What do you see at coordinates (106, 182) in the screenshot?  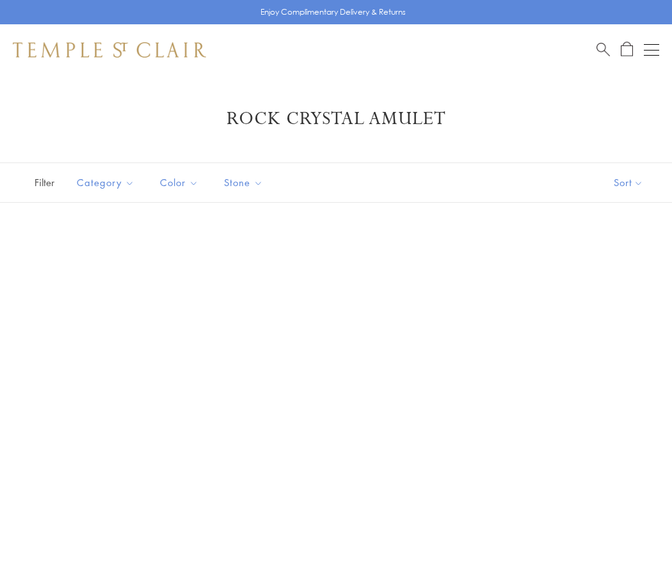 I see `button: Category` at bounding box center [106, 182].